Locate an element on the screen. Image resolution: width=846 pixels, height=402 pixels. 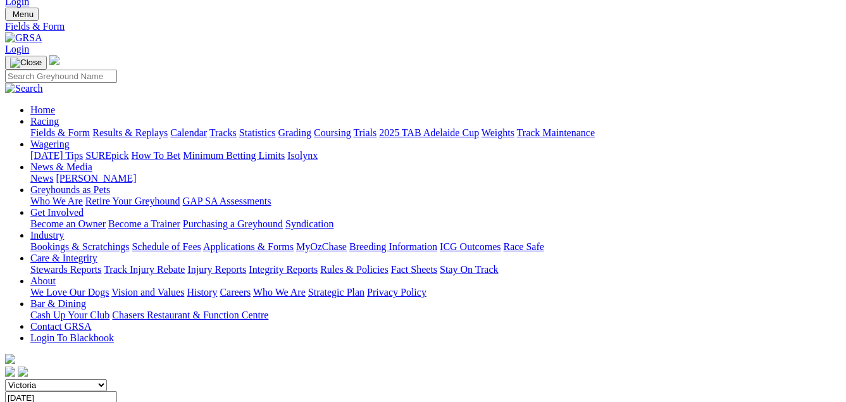
a: Racing is located at coordinates (44, 121).